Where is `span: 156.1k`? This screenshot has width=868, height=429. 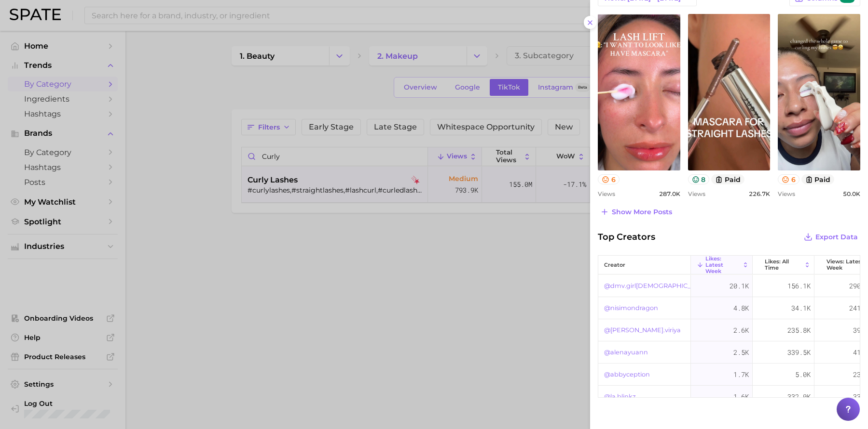
span: 156.1k is located at coordinates (799, 286).